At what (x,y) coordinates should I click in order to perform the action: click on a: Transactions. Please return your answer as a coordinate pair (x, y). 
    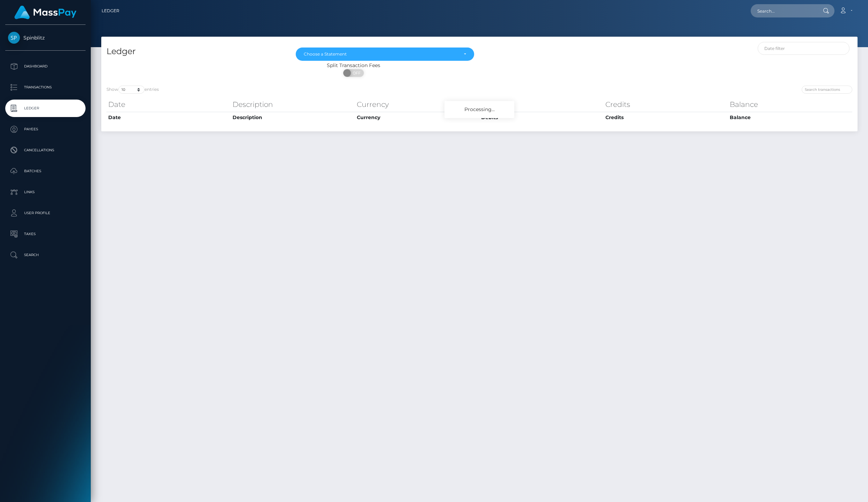
    Looking at the image, I should click on (45, 87).